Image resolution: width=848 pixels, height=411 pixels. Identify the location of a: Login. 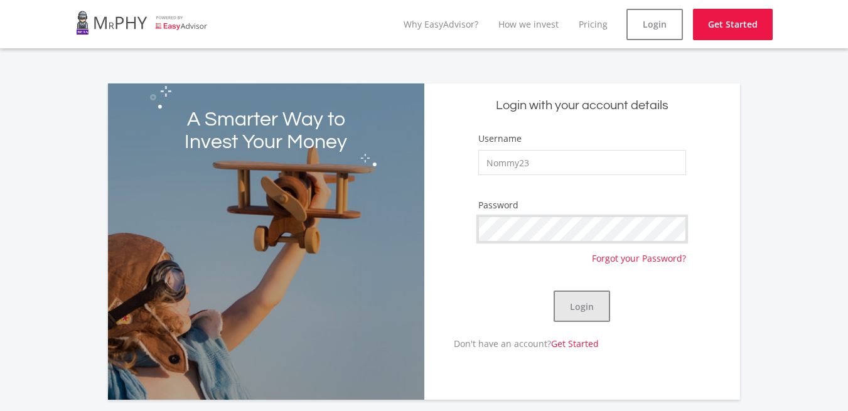
(655, 24).